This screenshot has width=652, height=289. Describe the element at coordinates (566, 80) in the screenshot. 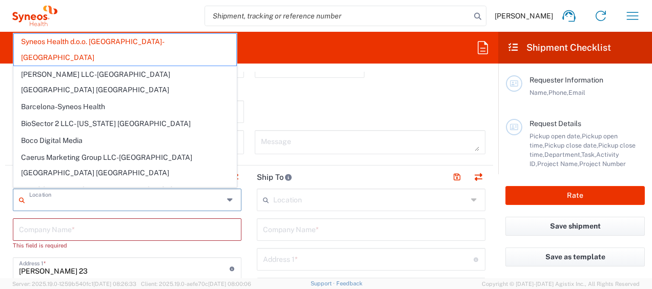

I see `span: Requester Information` at that location.